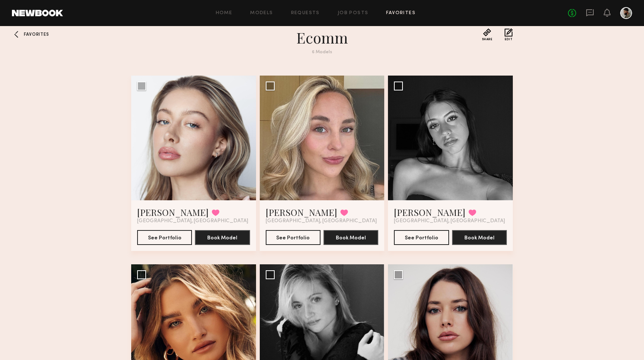  Describe the element at coordinates (509, 39) in the screenshot. I see `span: Edit` at that location.